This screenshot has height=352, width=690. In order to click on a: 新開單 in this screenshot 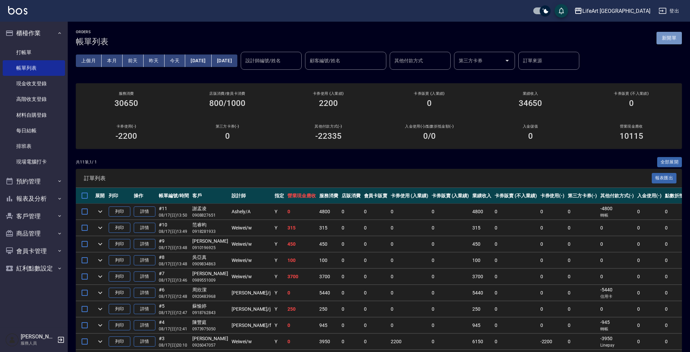, I will do `click(669, 38)`.